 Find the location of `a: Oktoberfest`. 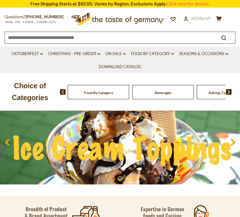

a: Oktoberfest is located at coordinates (27, 54).